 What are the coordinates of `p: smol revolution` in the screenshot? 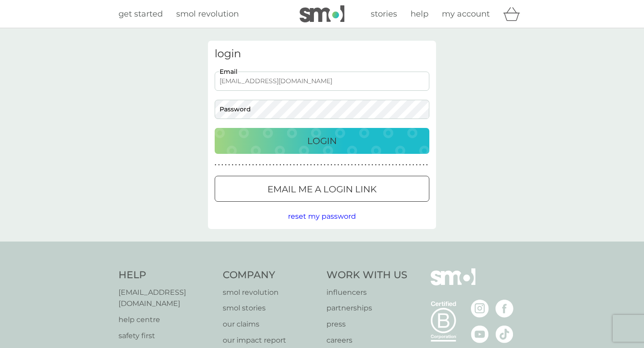 It's located at (270, 292).